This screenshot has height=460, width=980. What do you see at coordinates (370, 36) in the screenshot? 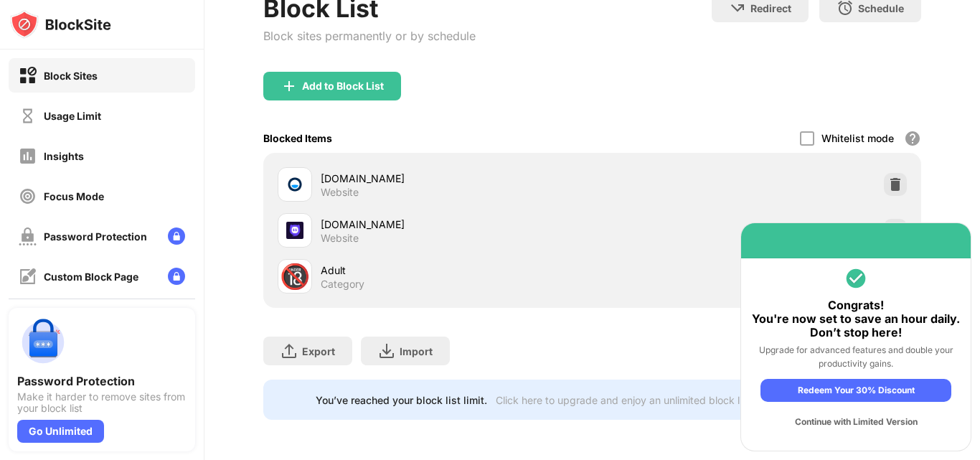
I see `div: Block sites permanently or by schedule` at bounding box center [370, 36].